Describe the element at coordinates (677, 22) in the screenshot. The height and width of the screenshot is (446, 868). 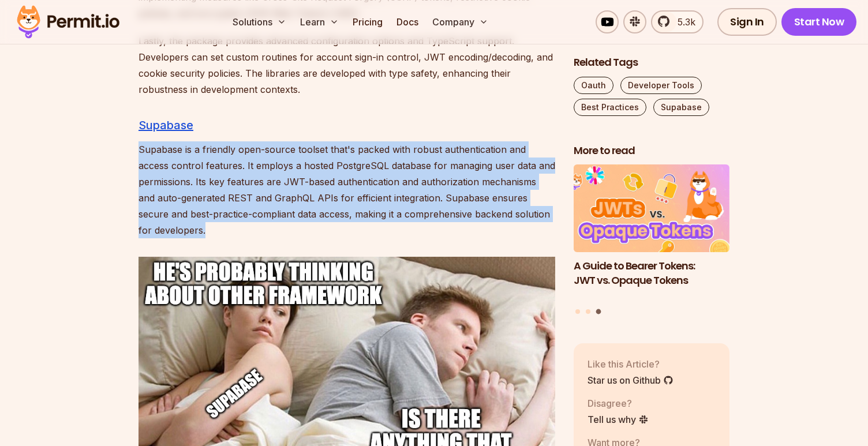
I see `a: 5.3k` at that location.